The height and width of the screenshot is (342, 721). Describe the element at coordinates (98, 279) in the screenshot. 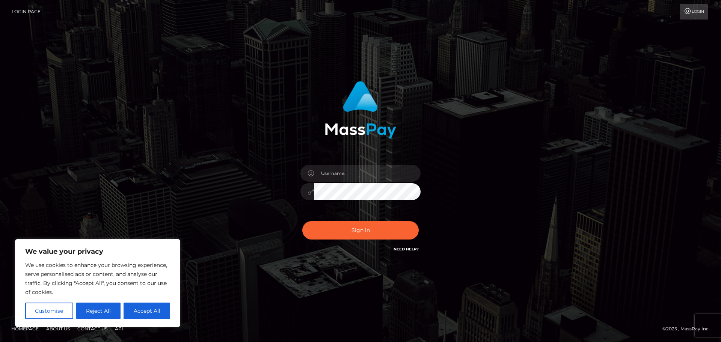

I see `p: We use cookies to enhance your browsing experience, serve personalised ads or content, and analys...` at that location.